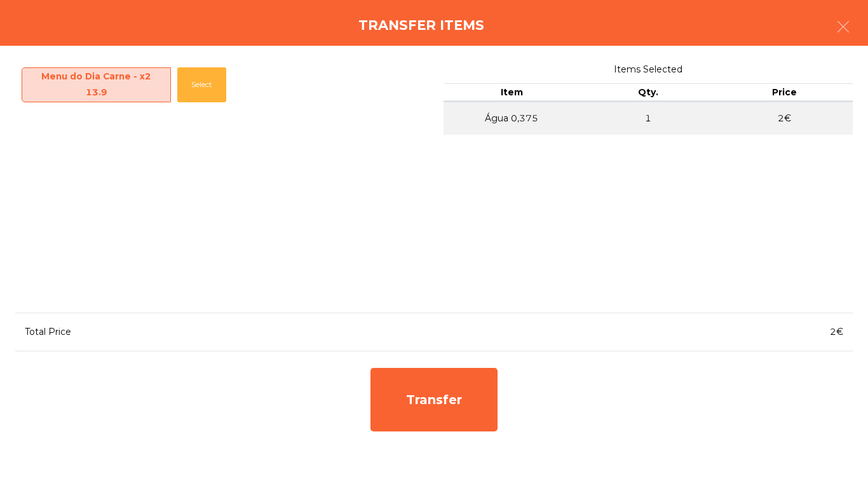  I want to click on h4: Transfer items, so click(422, 25).